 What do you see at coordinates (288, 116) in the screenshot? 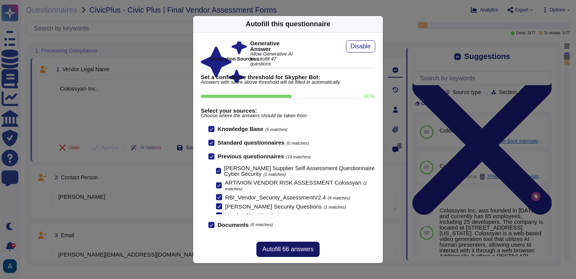
I see `span: Choose where the answers should be taken from` at bounding box center [288, 116].